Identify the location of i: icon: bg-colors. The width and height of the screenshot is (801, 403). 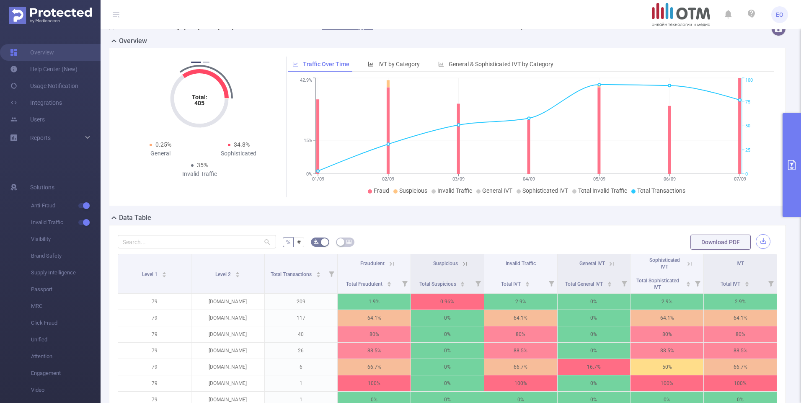
(316, 242).